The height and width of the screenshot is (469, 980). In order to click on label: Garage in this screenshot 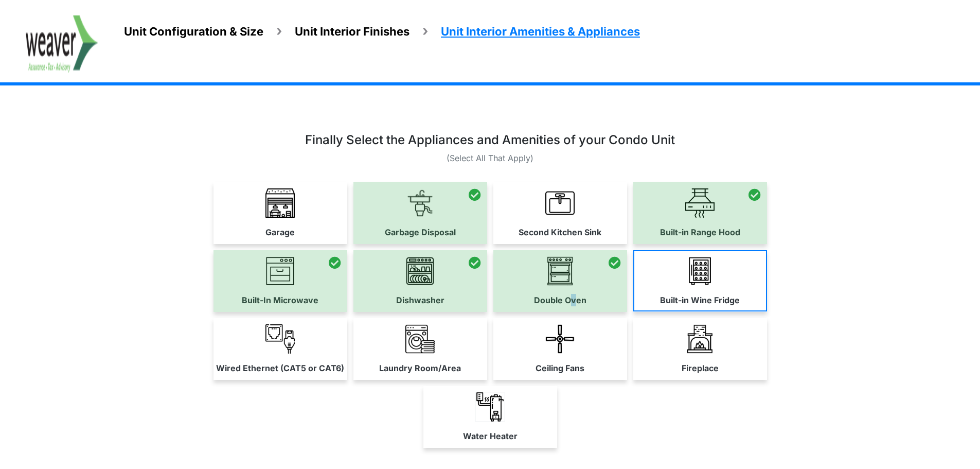, I will do `click(280, 232)`.